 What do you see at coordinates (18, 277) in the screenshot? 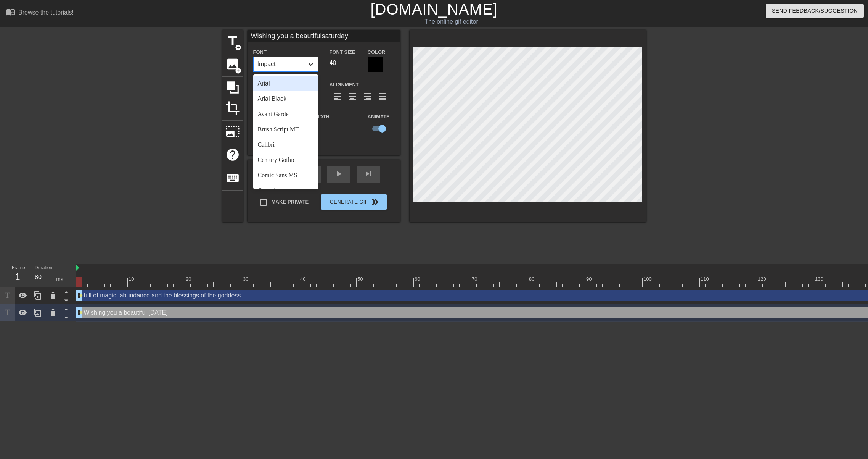
I see `div: 1` at bounding box center [18, 277].